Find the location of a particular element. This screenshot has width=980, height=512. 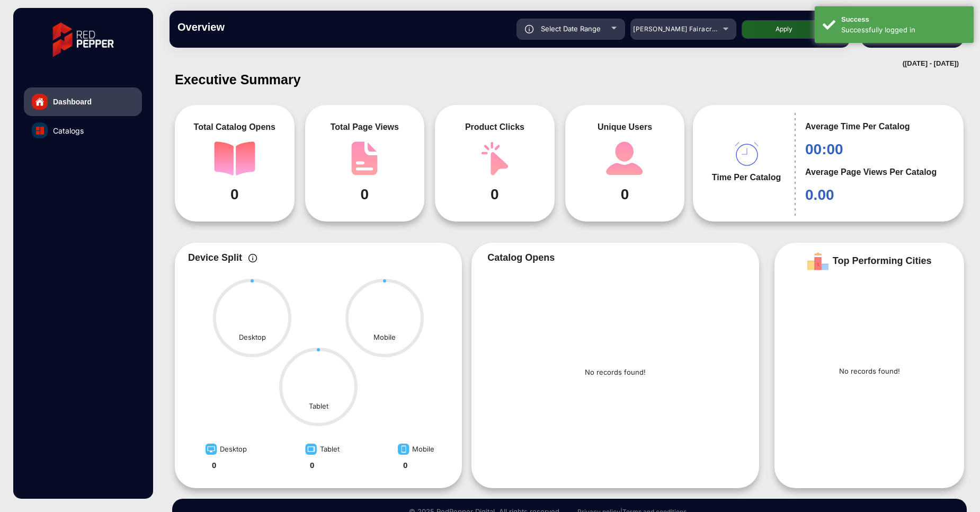

a: Catalogs is located at coordinates (82, 130).